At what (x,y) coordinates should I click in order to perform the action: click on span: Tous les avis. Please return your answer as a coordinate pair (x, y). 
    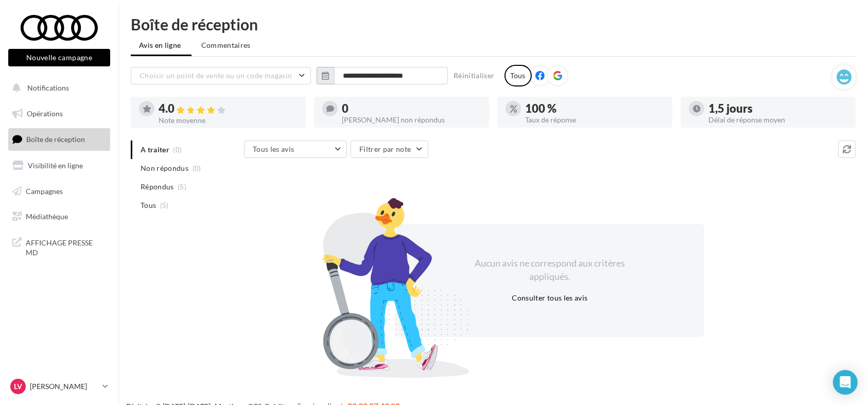
    Looking at the image, I should click on (273, 149).